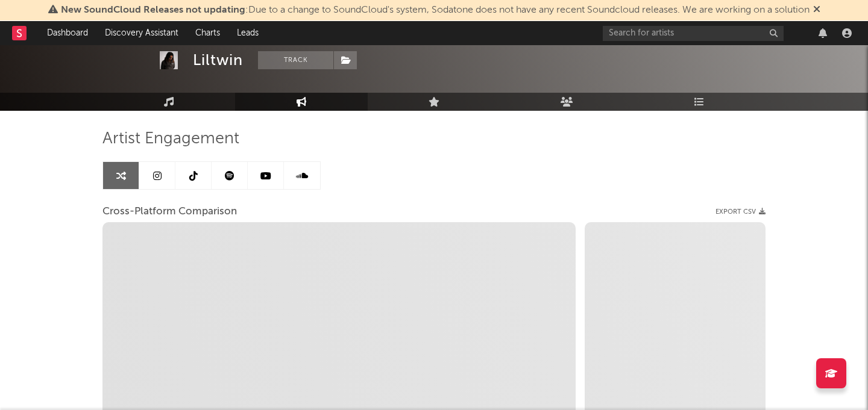 This screenshot has width=868, height=410. What do you see at coordinates (170, 139) in the screenshot?
I see `span: Artist Engagement` at bounding box center [170, 139].